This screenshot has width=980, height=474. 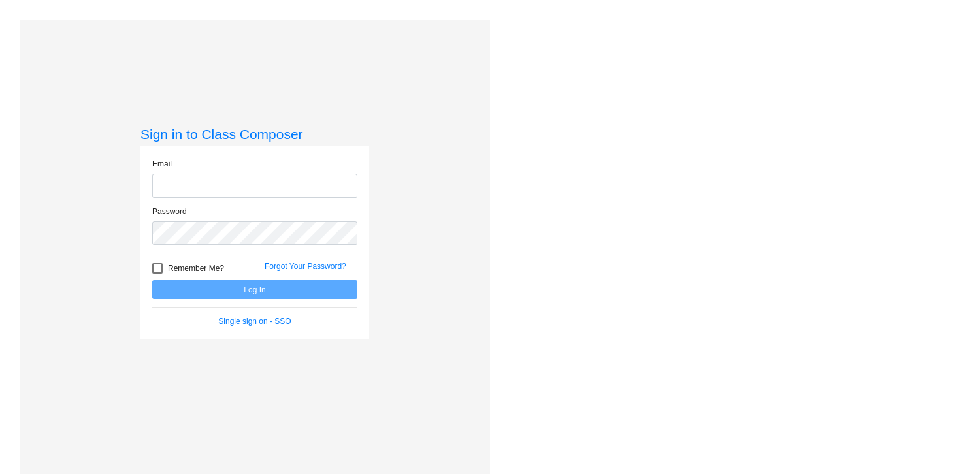 I want to click on a: Forgot Your Password?, so click(x=305, y=267).